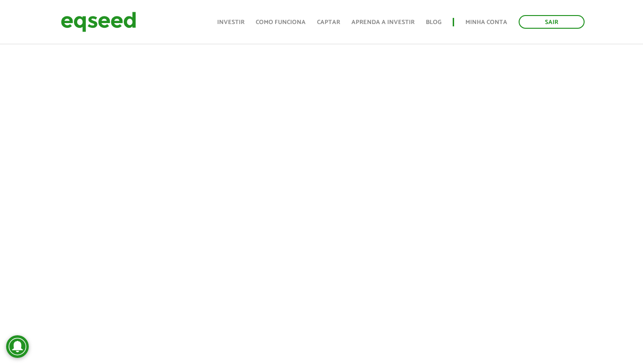 The image size is (643, 364). I want to click on img: EqSeed, so click(98, 22).